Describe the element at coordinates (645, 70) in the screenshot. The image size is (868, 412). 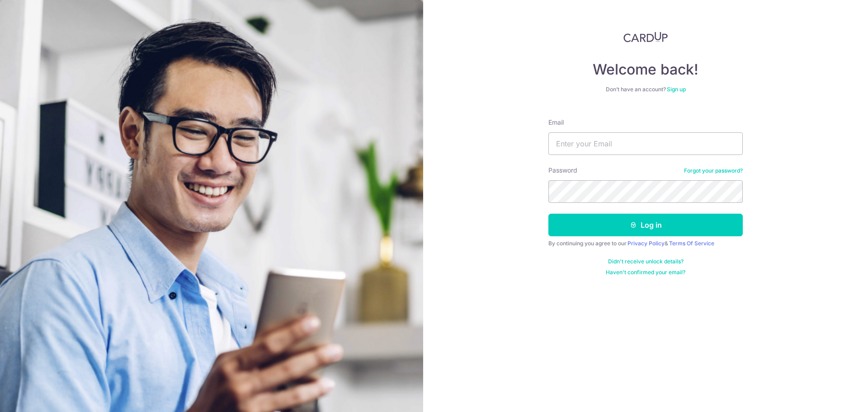
I see `h4: Welcome back!` at that location.